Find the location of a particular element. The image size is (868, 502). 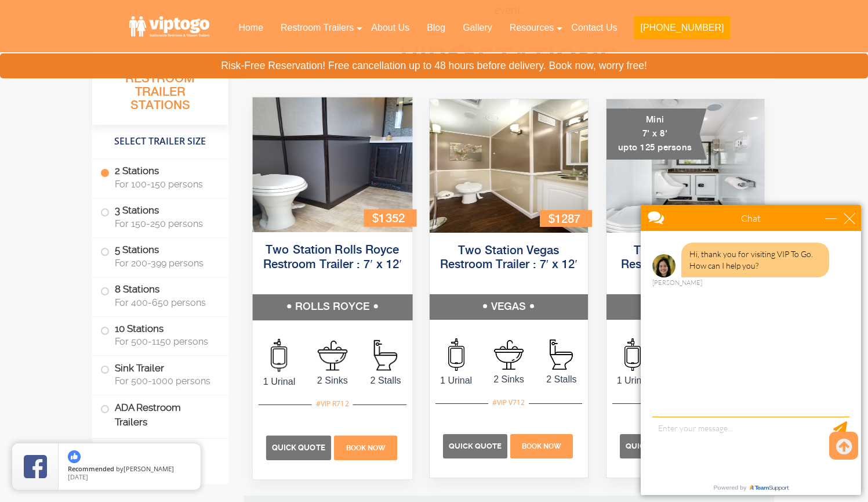

span: For 500-1150 persons is located at coordinates (164, 341).